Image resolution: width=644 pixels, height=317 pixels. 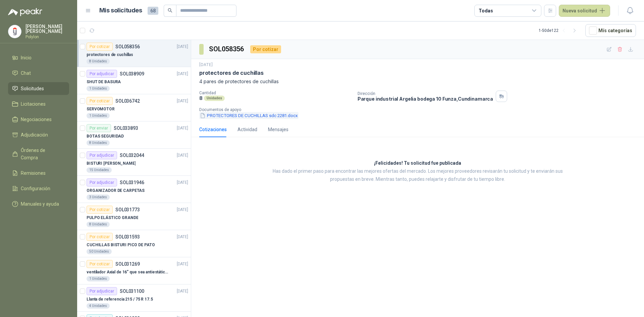 I want to click on div: Cotizaciones, so click(x=213, y=130).